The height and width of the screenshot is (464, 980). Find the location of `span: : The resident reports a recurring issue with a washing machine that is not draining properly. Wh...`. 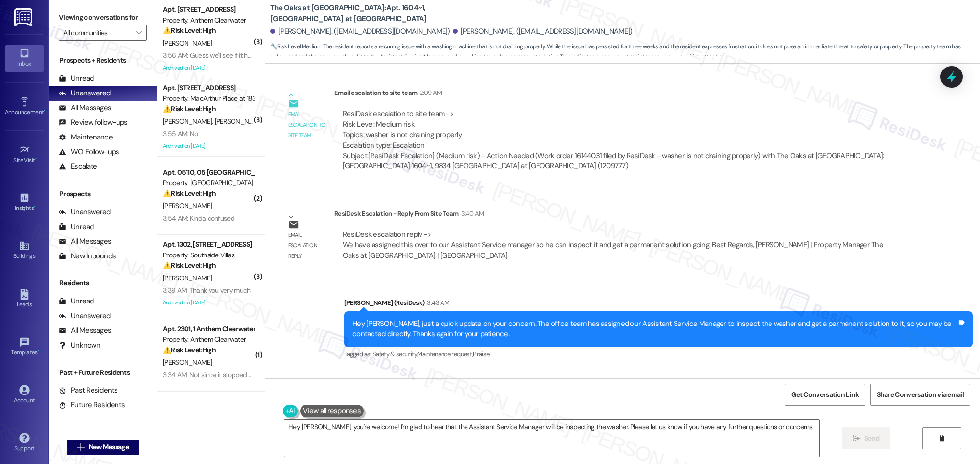

span: : The resident reports a recurring issue with a washing machine that is not draining properly. Wh... is located at coordinates (625, 52).